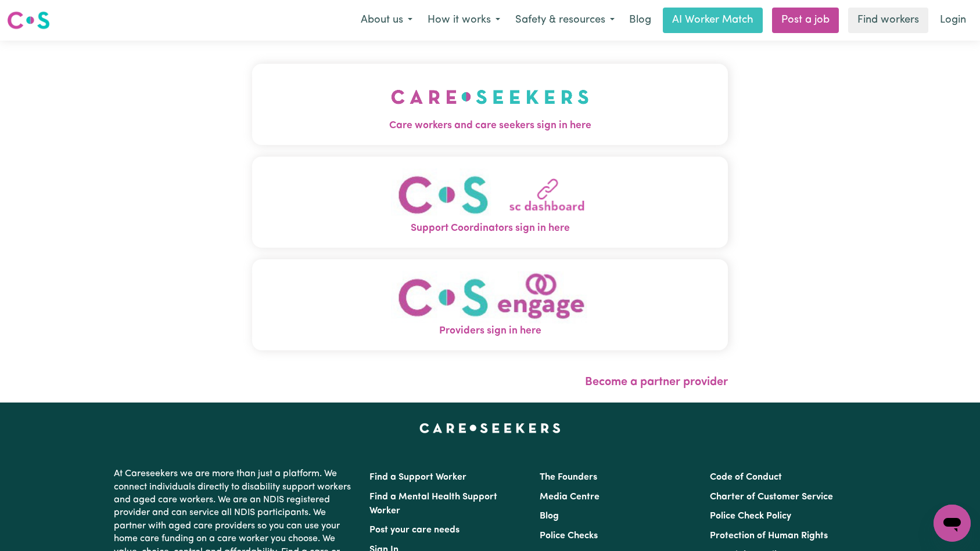 The height and width of the screenshot is (551, 980). I want to click on button: Care workers and care seekers sign in here, so click(490, 105).